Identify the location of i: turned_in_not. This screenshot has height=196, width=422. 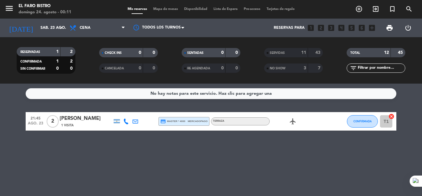
(393, 9).